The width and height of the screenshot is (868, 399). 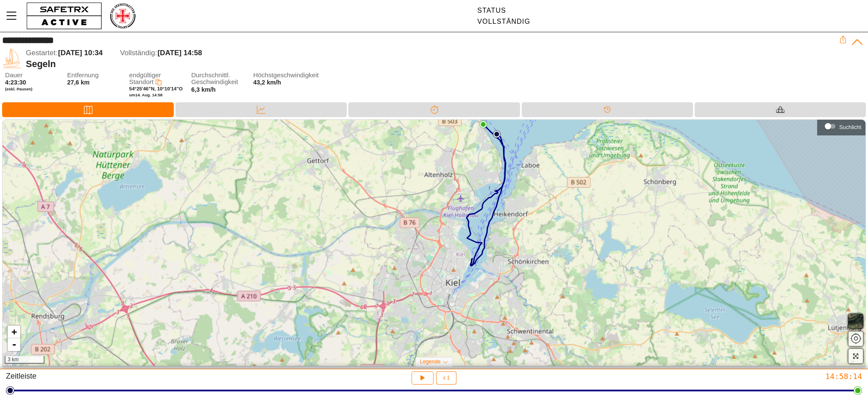 What do you see at coordinates (13, 359) in the screenshot?
I see `font: 3 km` at bounding box center [13, 359].